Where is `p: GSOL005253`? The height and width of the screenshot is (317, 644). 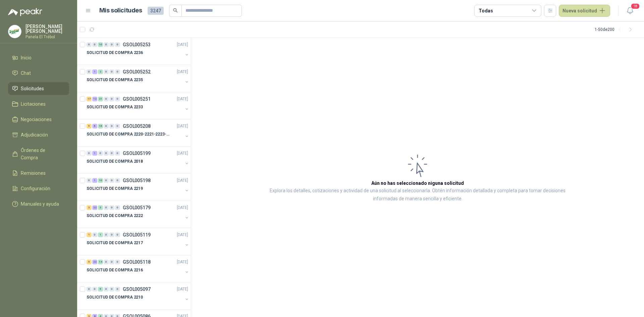 p: GSOL005253 is located at coordinates (136, 45).